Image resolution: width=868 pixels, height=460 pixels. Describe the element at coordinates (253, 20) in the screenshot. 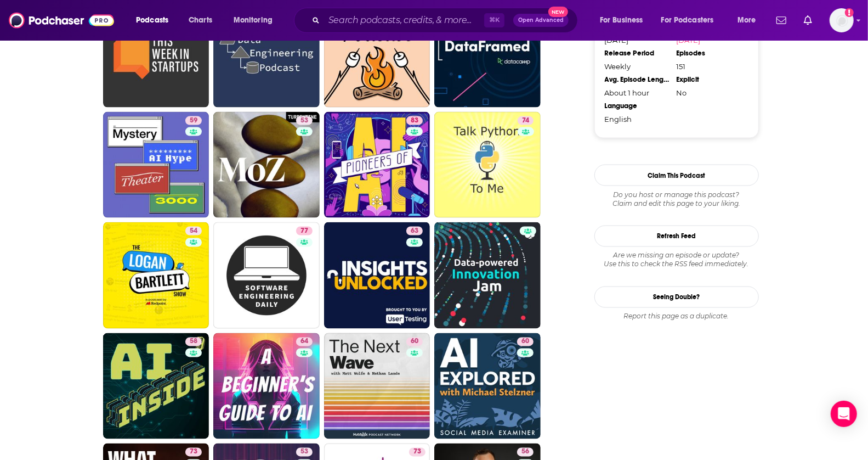

I see `span: Monitoring` at that location.